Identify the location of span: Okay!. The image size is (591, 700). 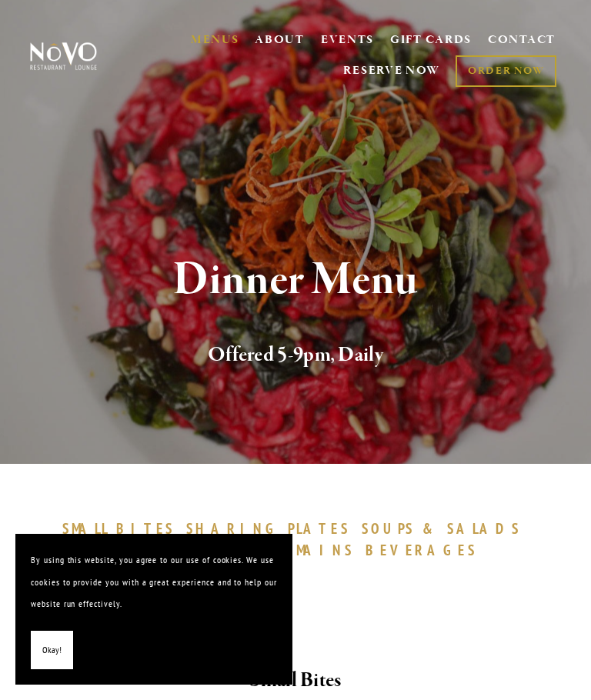
(52, 650).